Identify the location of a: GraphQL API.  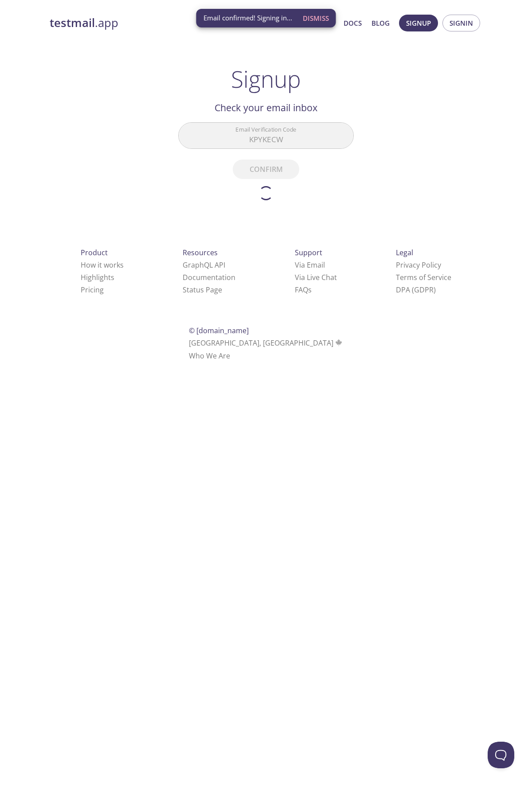
(204, 265).